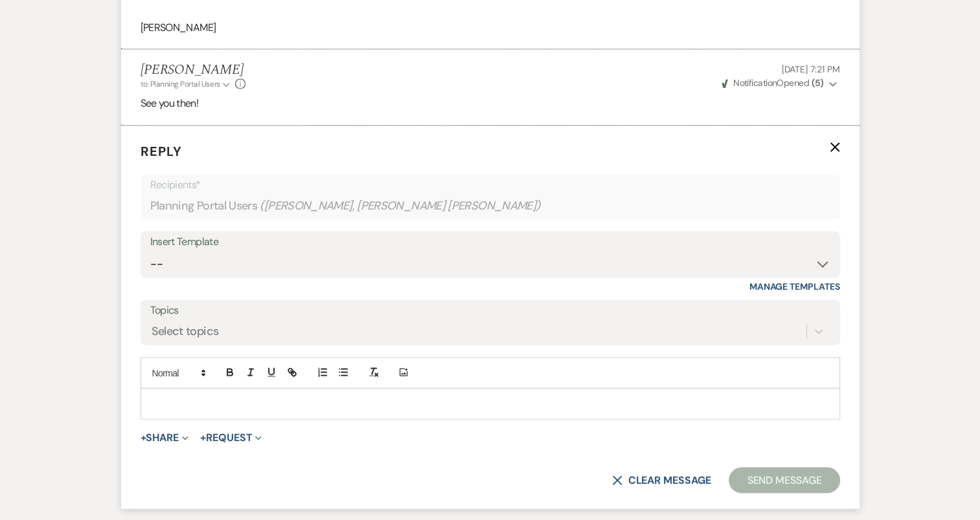 The height and width of the screenshot is (520, 980). Describe the element at coordinates (490, 310) in the screenshot. I see `label: Topics` at that location.